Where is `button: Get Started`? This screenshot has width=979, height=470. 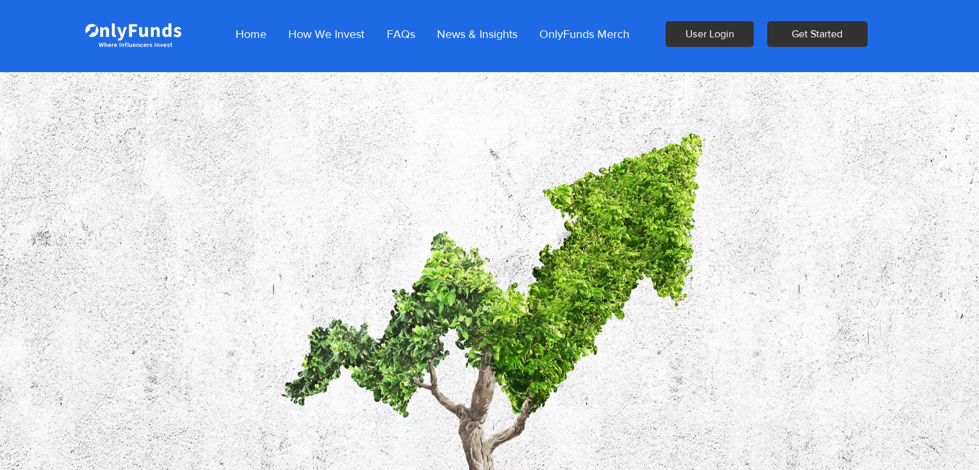
button: Get Started is located at coordinates (818, 34).